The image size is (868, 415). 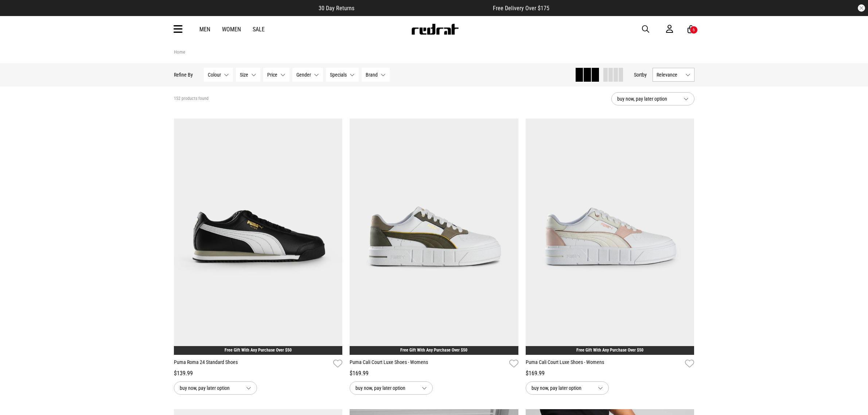 What do you see at coordinates (191, 99) in the screenshot?
I see `span: 152 products found` at bounding box center [191, 99].